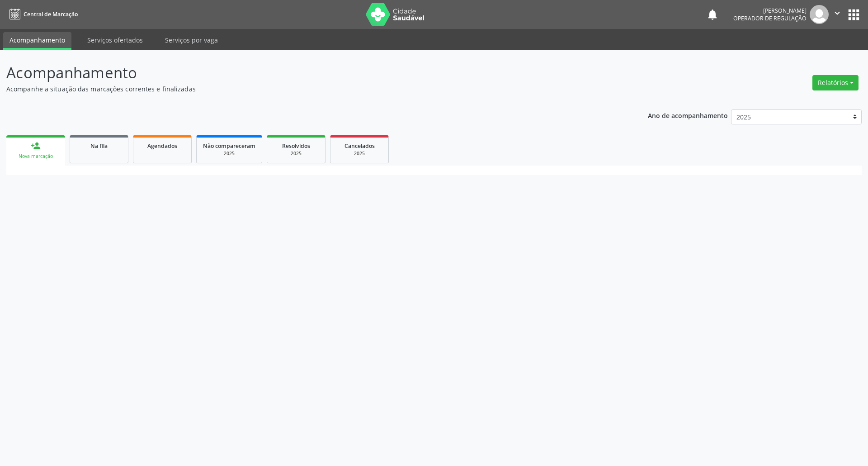  Describe the element at coordinates (99, 146) in the screenshot. I see `span: Na fila` at that location.